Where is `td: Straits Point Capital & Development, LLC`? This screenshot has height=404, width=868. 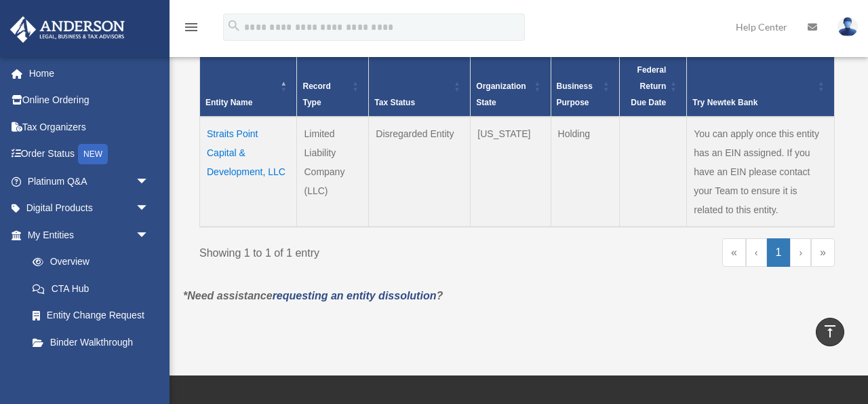 td: Straits Point Capital & Development, LLC is located at coordinates (248, 172).